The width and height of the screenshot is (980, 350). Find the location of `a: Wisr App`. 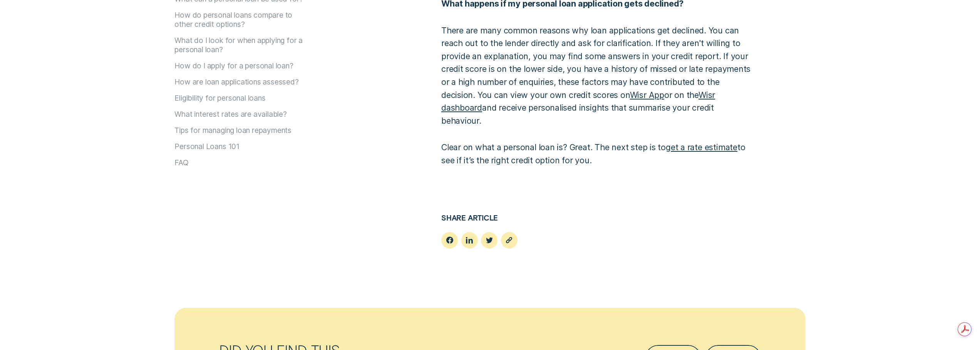

a: Wisr App is located at coordinates (646, 95).